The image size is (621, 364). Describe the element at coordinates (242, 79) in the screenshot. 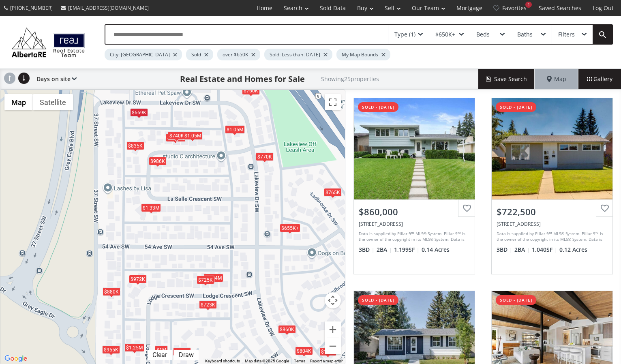

I see `h1: Real Estate and Homes for Sale` at that location.